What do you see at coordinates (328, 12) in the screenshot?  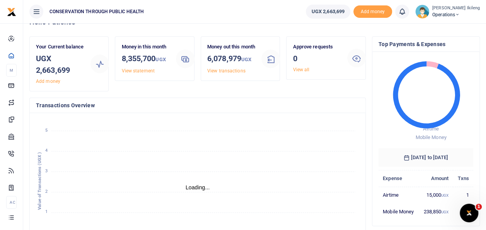 I see `span: UGX 2,663,699` at bounding box center [328, 12].